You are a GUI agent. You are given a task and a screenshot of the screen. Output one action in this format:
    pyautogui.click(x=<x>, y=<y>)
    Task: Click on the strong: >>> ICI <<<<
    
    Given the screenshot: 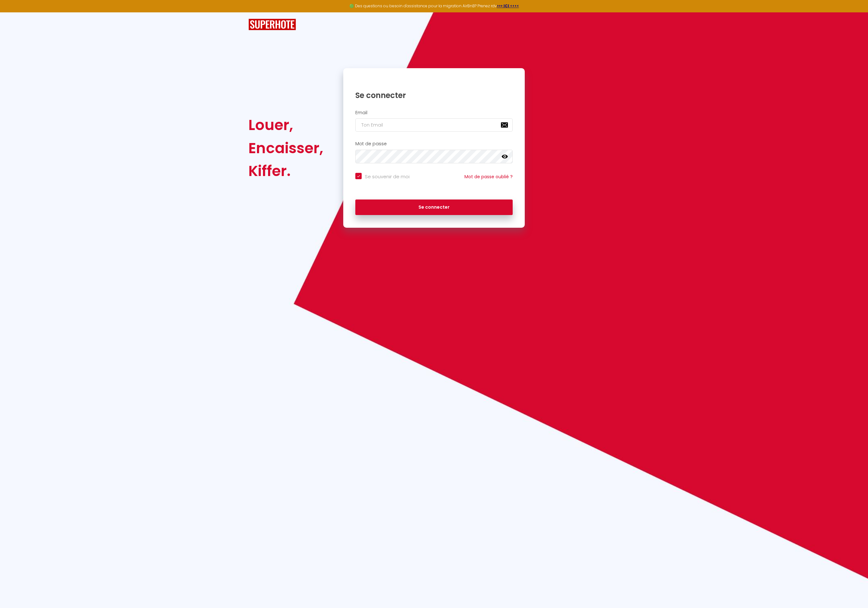 What is the action you would take?
    pyautogui.click(x=508, y=5)
    